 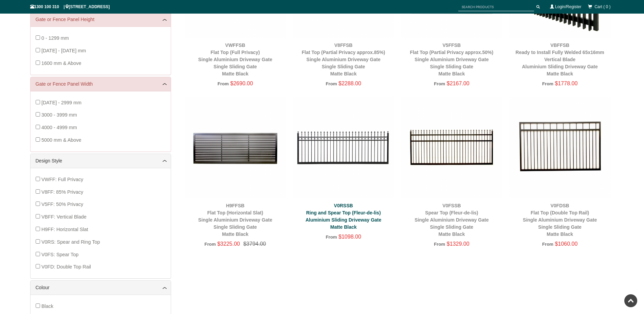 I want to click on img: V0FSSB - Spear Top (Fleur-de-lis) - Single Aluminium Driveway Gate - Single Sliding Gate - Matte ..., so click(x=452, y=147).